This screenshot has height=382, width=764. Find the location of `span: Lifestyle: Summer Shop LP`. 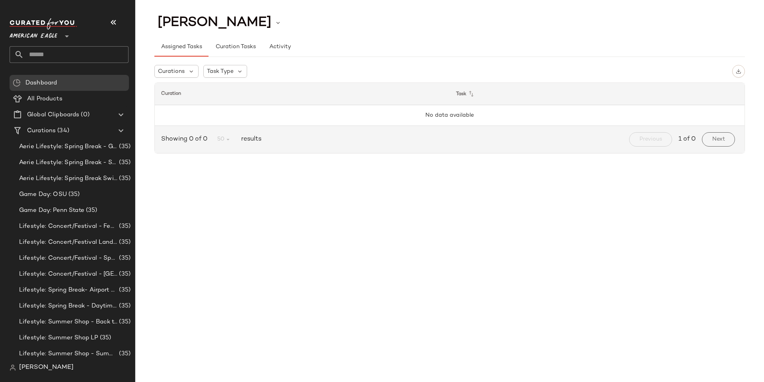

span: Lifestyle: Summer Shop LP is located at coordinates (58, 337).